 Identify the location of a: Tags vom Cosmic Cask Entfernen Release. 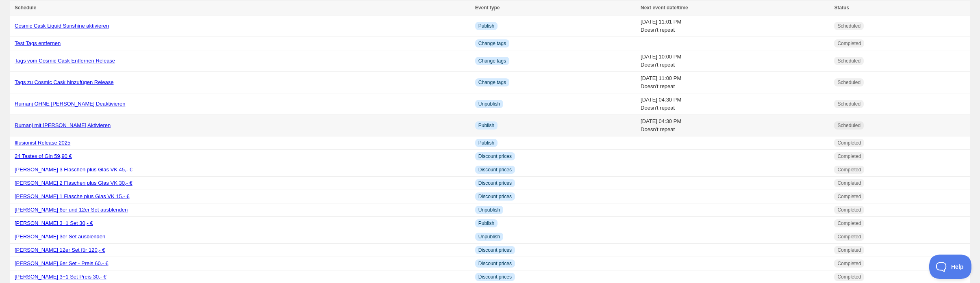
(65, 61).